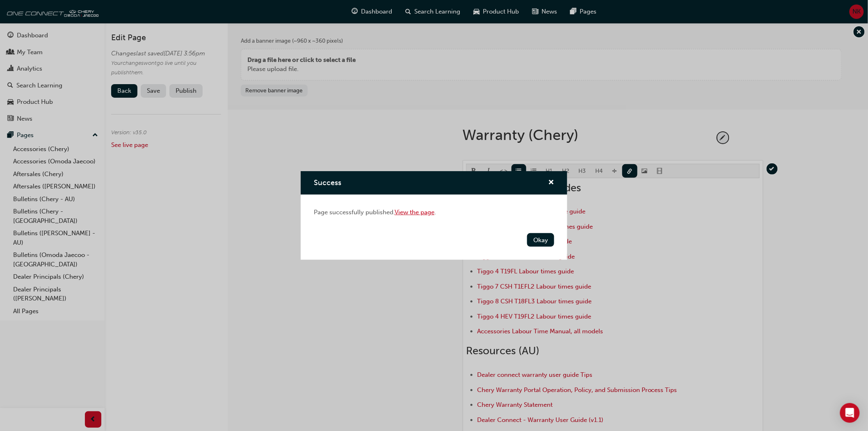  Describe the element at coordinates (434, 216) in the screenshot. I see `div: Success` at that location.